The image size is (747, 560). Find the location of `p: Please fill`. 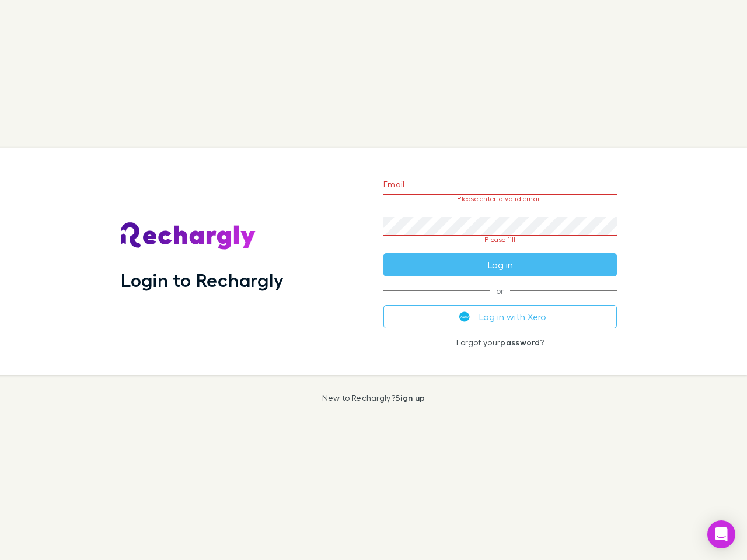

p: Please fill is located at coordinates (501, 240).